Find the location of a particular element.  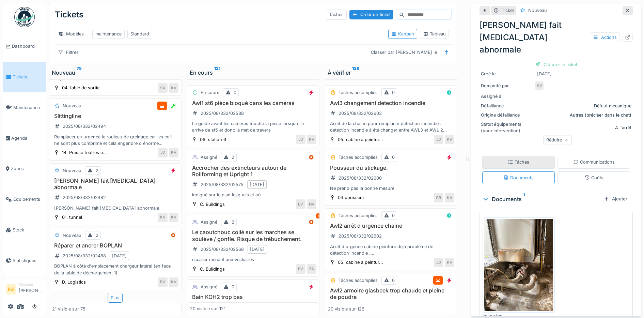

h3: Awl2 arrêt d urgence chaine is located at coordinates (391, 226).